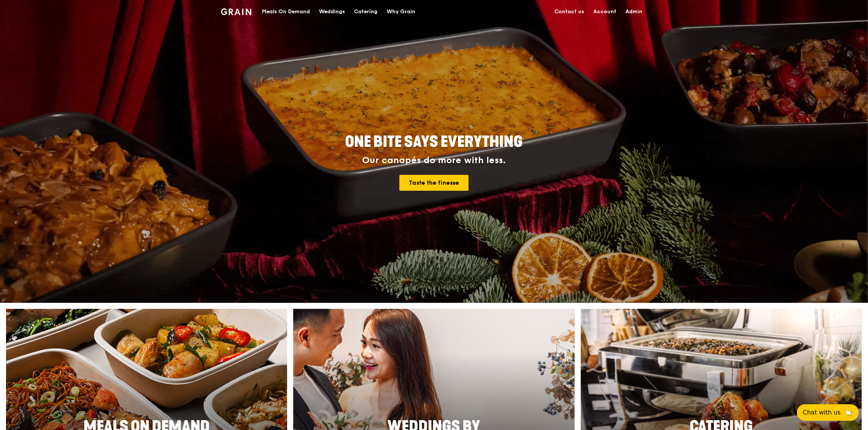 This screenshot has width=868, height=430. What do you see at coordinates (366, 12) in the screenshot?
I see `a: Catering` at bounding box center [366, 12].